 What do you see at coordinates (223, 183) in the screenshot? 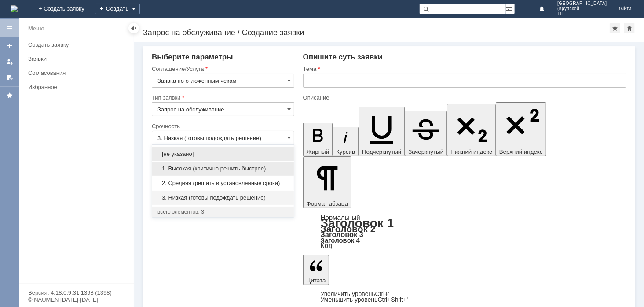
I see `span: 2. Средняя (решить в установленные сроки)` at bounding box center [223, 183].